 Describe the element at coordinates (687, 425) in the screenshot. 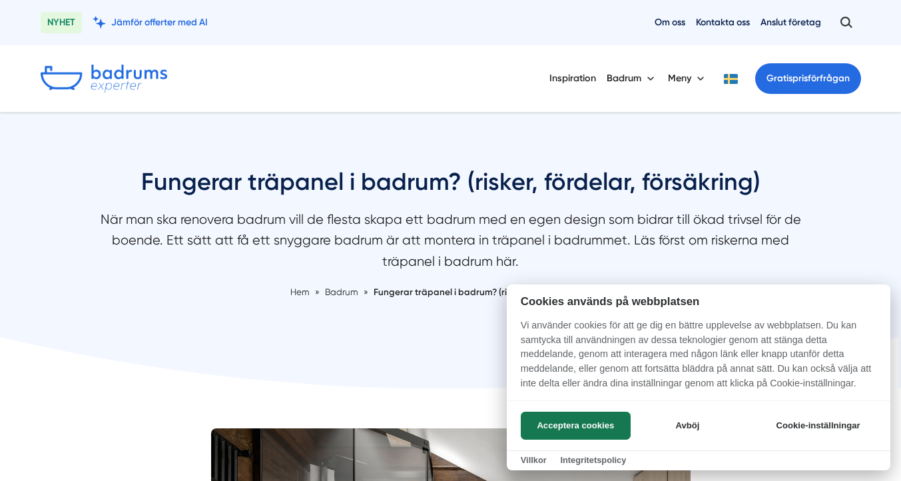

I see `button: Avböj` at that location.